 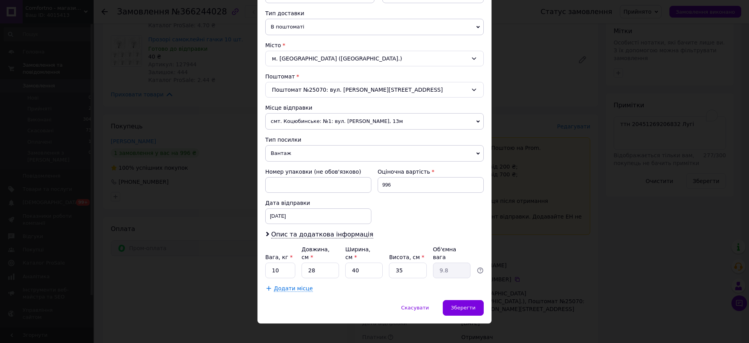 What do you see at coordinates (374, 27) in the screenshot?
I see `span: В поштоматі` at bounding box center [374, 27].